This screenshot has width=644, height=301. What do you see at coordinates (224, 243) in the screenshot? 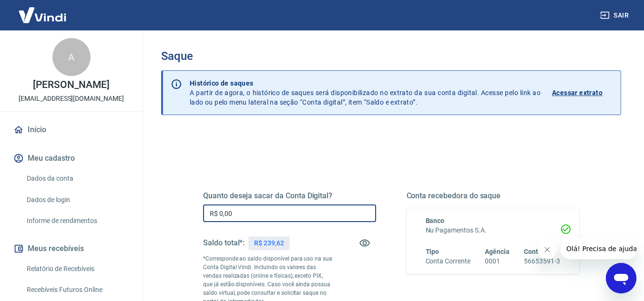
I see `h5: Saldo total*:` at bounding box center [224, 243].